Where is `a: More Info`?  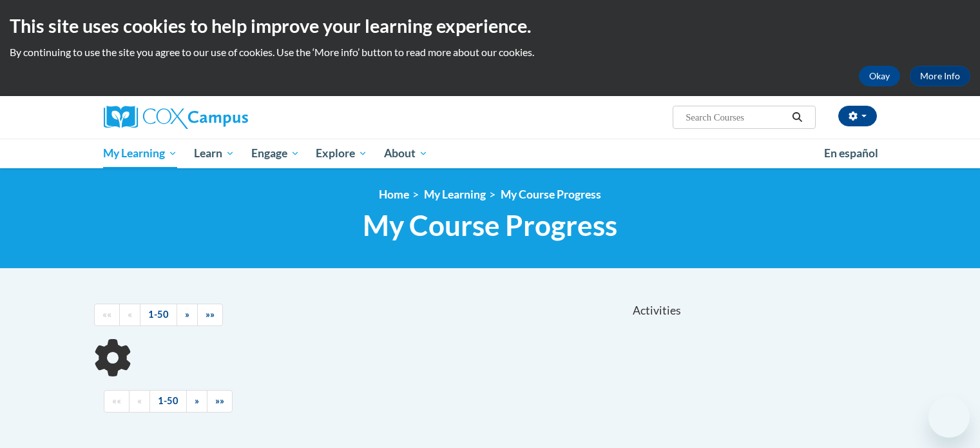
a: More Info is located at coordinates (940, 76).